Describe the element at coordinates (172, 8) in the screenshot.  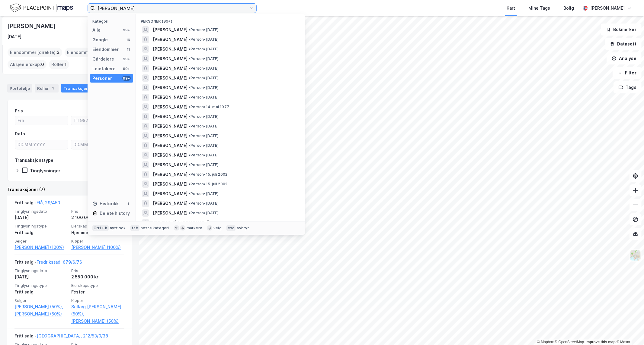
I see `input: Søk på adresse, matrikkel, gårdeiere, leietakere eller personer` at that location.